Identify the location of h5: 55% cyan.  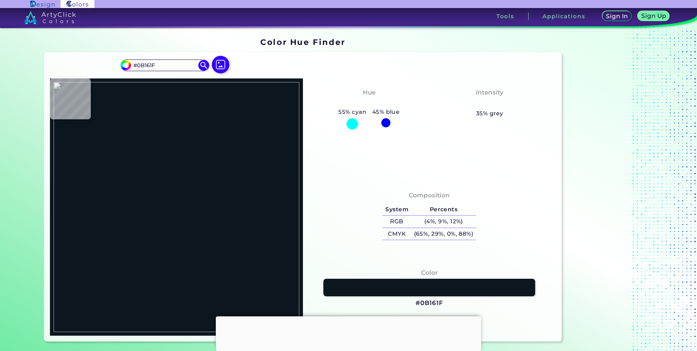
(353, 112).